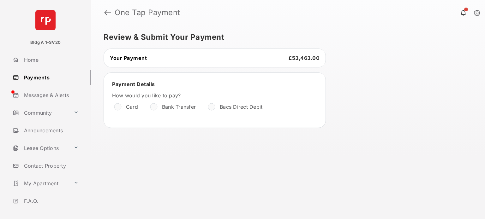  Describe the element at coordinates (51, 166) in the screenshot. I see `a: Contact Property` at that location.